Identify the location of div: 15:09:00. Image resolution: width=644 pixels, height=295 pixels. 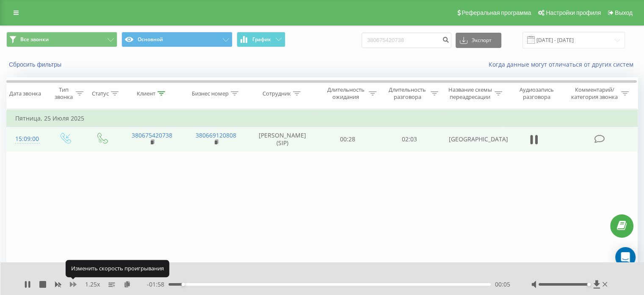
(26, 139).